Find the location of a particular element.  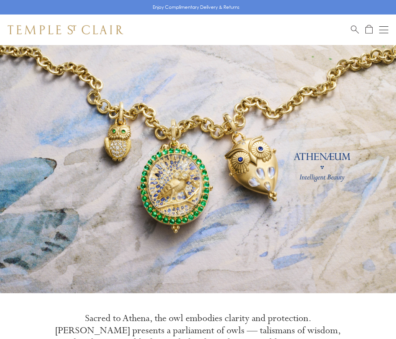

a: Open Shopping Bag is located at coordinates (368, 29).